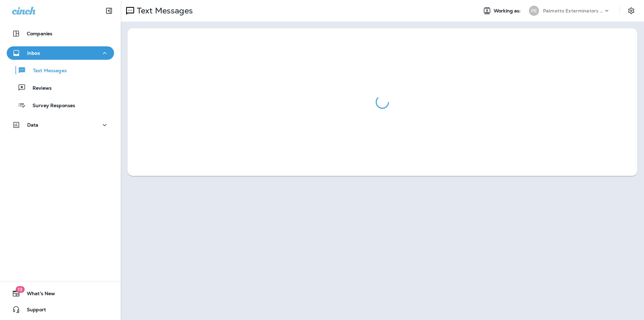 This screenshot has width=644, height=320. Describe the element at coordinates (33, 53) in the screenshot. I see `p: Inbox` at that location.